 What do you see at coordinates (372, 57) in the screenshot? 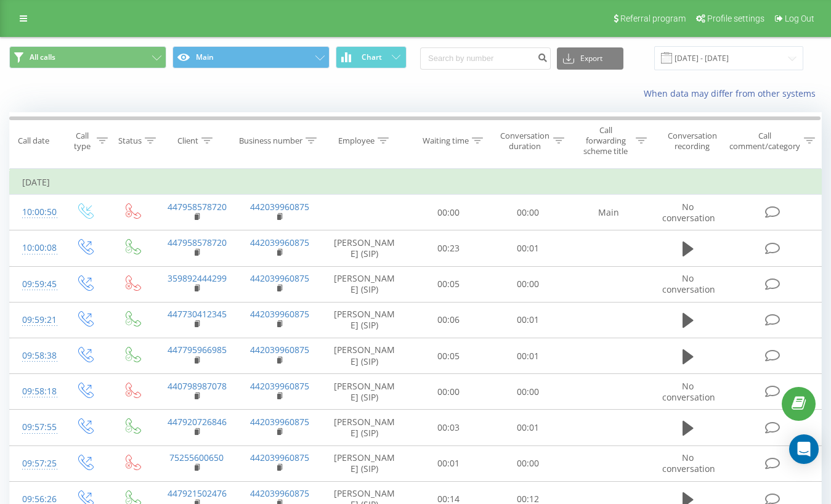
I see `span: Chart` at bounding box center [372, 57].